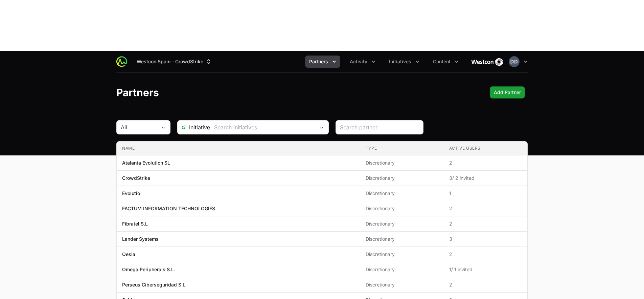  Describe the element at coordinates (295, 61) in the screenshot. I see `div: Main navigation` at that location.